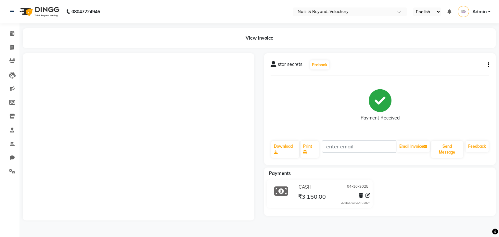 The height and width of the screenshot is (237, 499). Describe the element at coordinates (312, 198) in the screenshot. I see `span: ₹3,150.00` at that location.